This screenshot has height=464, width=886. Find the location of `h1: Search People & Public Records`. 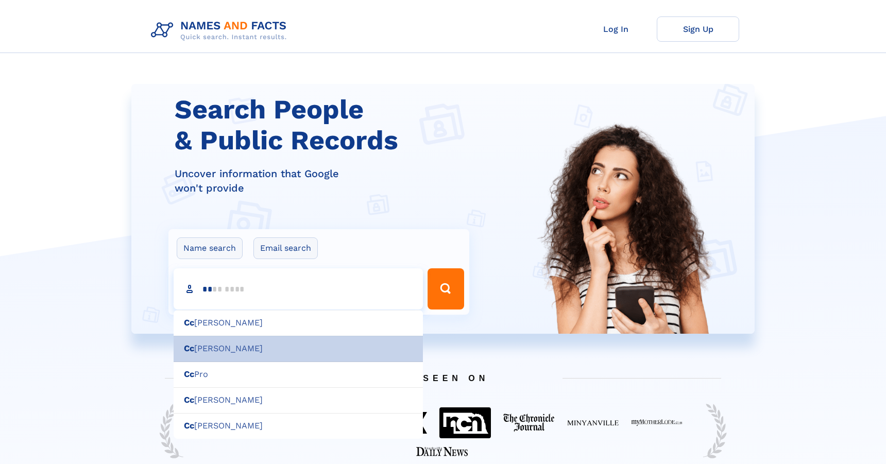

h1: Search People & Public Records is located at coordinates (325, 125).